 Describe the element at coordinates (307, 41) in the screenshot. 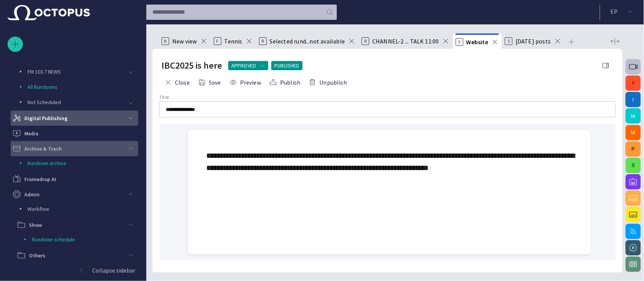

I see `div: RSelected rund...not available` at that location.